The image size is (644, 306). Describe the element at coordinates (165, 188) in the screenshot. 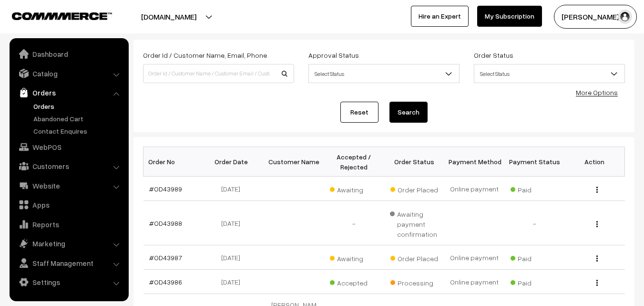

I see `a: #OD43989` at that location.